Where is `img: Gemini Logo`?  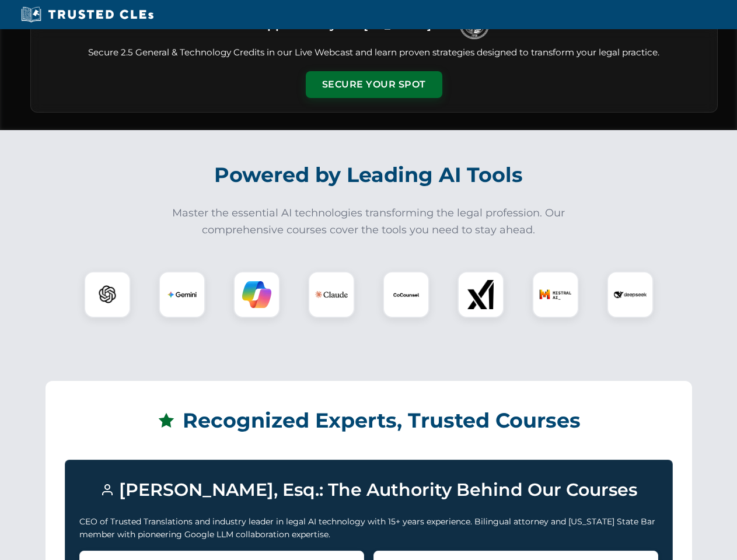
img: Gemini Logo is located at coordinates (182, 295).